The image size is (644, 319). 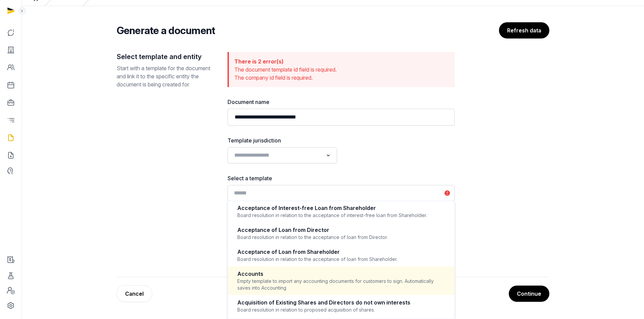 What do you see at coordinates (282, 141) in the screenshot?
I see `label: Template jurisdiction` at bounding box center [282, 141].